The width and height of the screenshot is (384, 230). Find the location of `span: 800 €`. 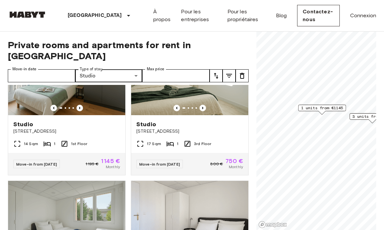

span: 800 € is located at coordinates (216, 164).